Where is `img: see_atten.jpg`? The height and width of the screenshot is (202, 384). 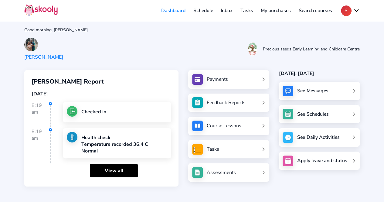 img: see_atten.jpg is located at coordinates (197, 102).